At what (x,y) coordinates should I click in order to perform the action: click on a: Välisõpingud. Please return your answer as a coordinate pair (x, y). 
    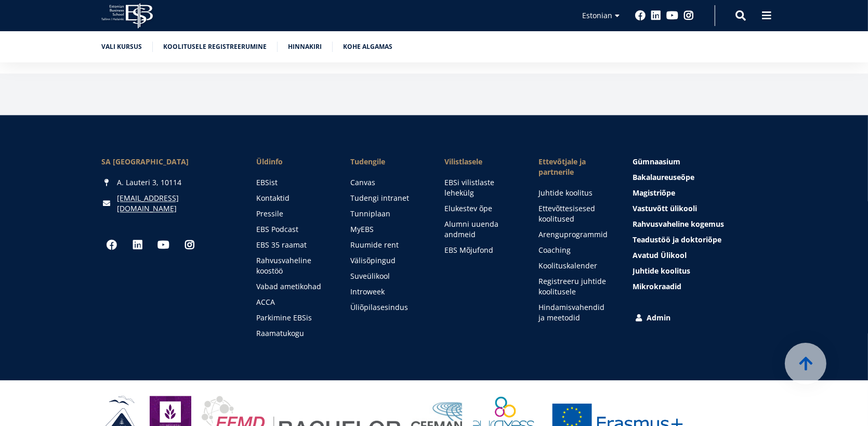
    Looking at the image, I should click on (387, 261).